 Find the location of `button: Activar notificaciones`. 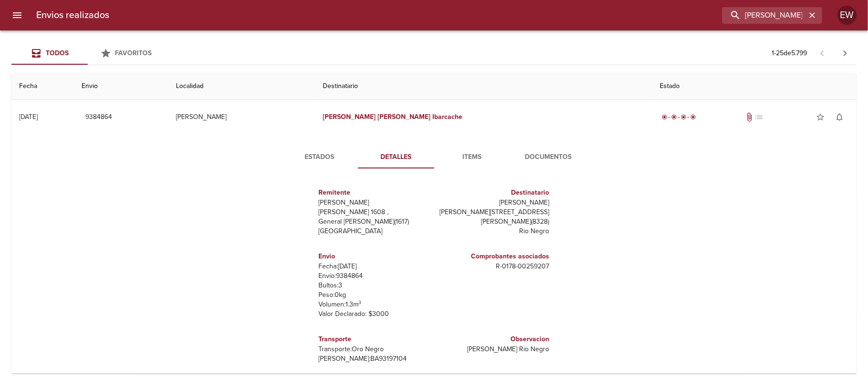

button: Activar notificaciones is located at coordinates (840, 117).